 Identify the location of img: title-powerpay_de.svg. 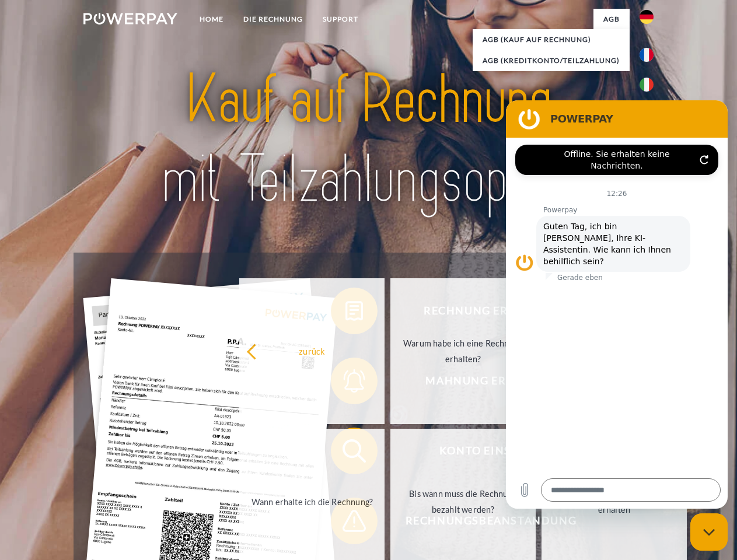
(368, 140).